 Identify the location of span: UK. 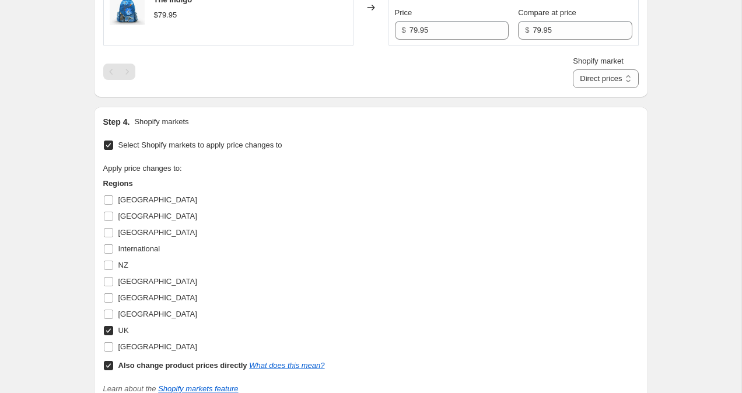
(124, 330).